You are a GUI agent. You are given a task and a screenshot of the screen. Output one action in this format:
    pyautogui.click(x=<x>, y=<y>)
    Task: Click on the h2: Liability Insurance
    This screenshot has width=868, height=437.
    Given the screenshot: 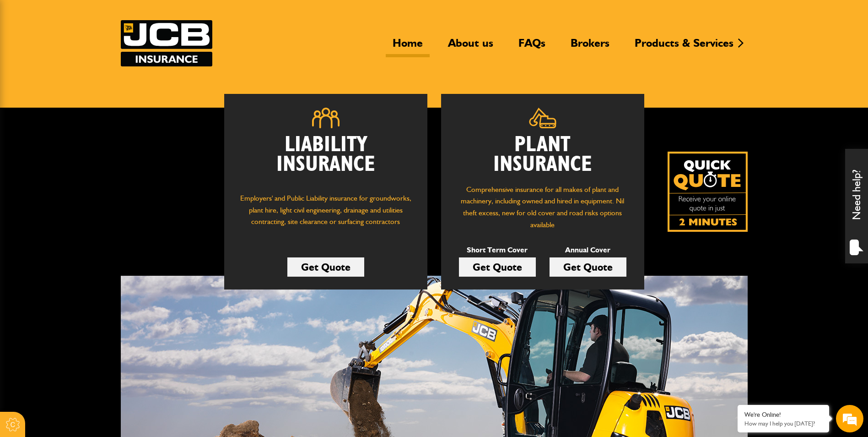 What is the action you would take?
    pyautogui.click(x=326, y=159)
    